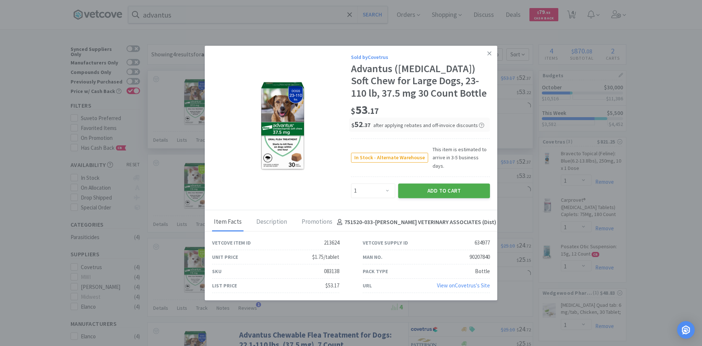 The width and height of the screenshot is (702, 346). I want to click on span: In Stock - Alternate Warehouse, so click(389, 157).